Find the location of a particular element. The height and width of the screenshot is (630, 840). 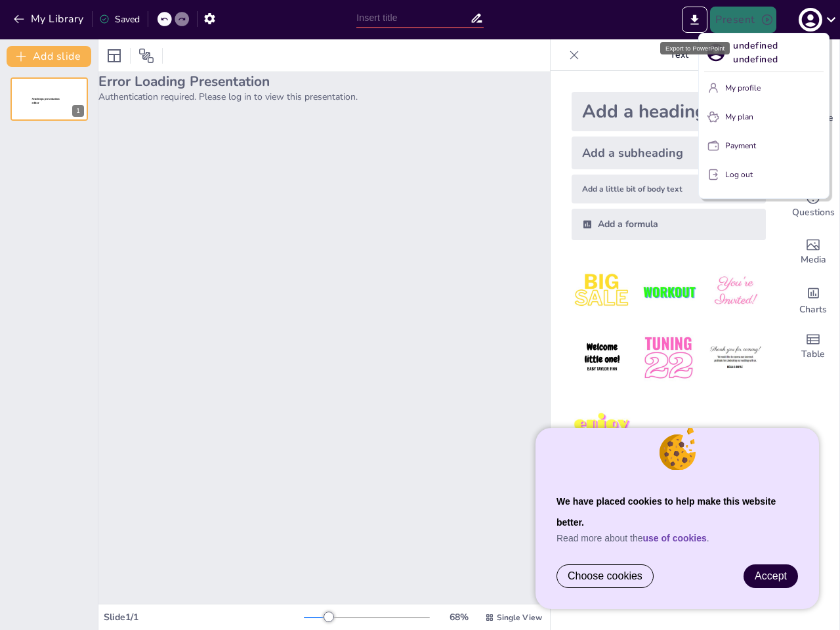

p: Log out is located at coordinates (739, 175).